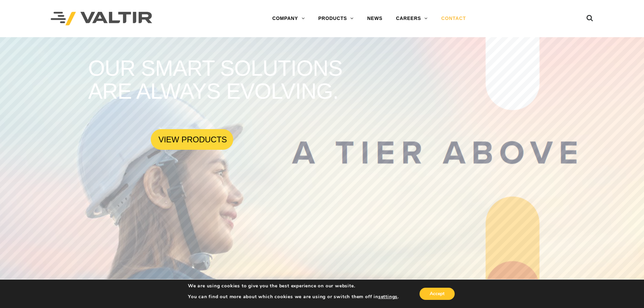 This screenshot has height=308, width=644. I want to click on button: settings, so click(388, 296).